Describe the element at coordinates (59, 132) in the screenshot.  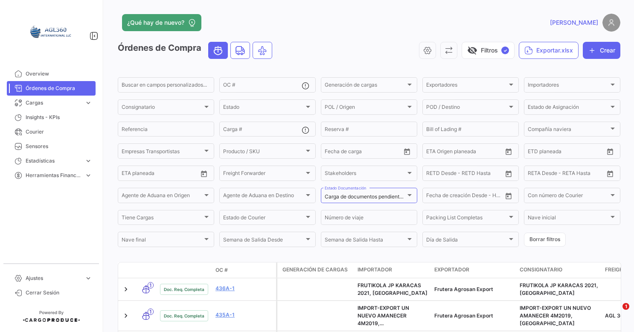
I see `span: Courier` at that location.